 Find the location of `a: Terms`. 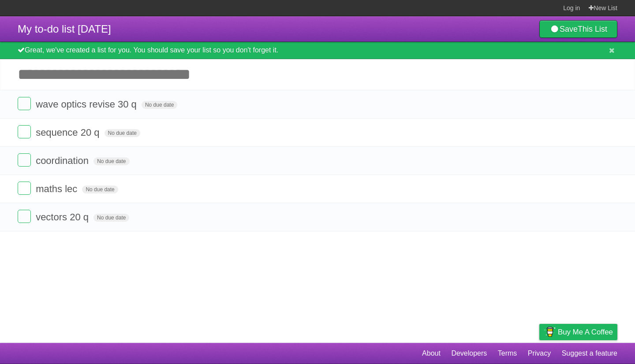

a: Terms is located at coordinates (507, 354).